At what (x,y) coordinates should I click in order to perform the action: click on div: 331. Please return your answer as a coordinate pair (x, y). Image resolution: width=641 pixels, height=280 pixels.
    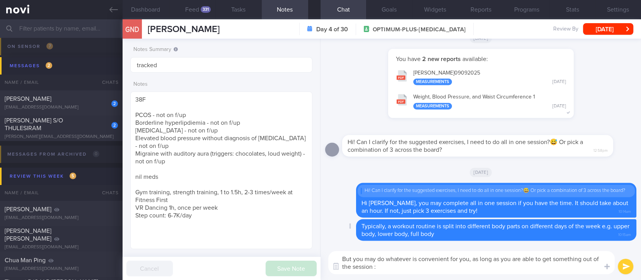
    Looking at the image, I should click on (206, 9).